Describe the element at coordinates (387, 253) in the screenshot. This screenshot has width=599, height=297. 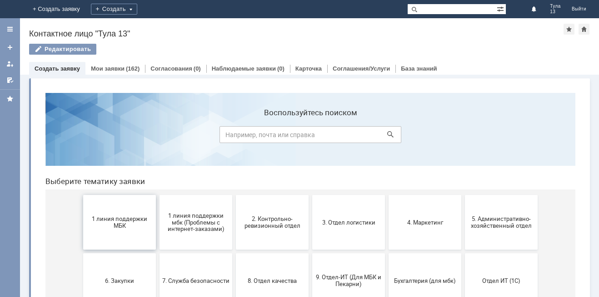
I see `span: Это соглашение не активно!` at that location.